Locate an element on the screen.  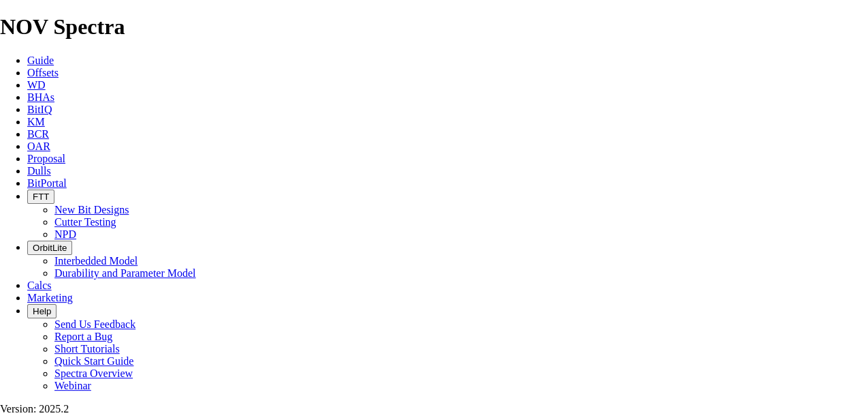
a: Interbedded Model is located at coordinates (96, 260).